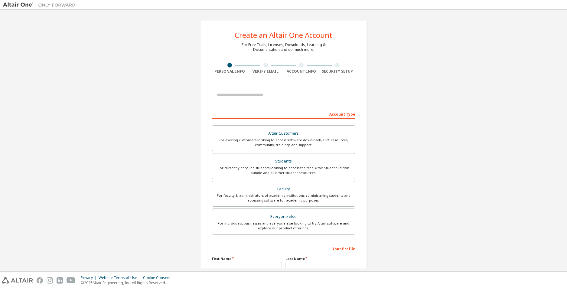 This screenshot has width=567, height=289. I want to click on div: Privacy, so click(90, 278).